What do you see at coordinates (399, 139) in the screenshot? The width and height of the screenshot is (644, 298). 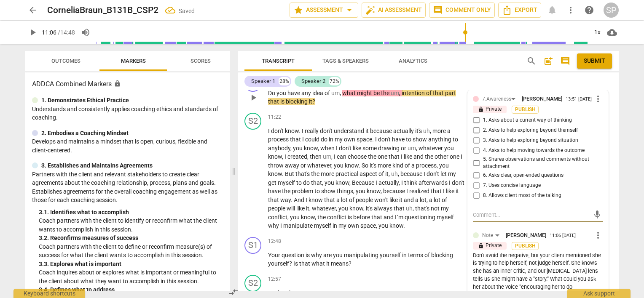 I see `span: have` at bounding box center [399, 139].